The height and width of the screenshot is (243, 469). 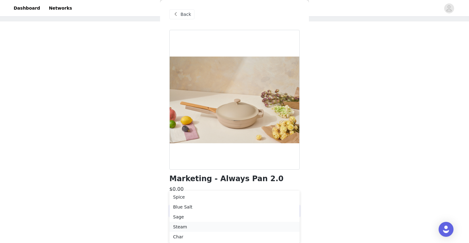 I want to click on li: Blue Salt, so click(x=234, y=207).